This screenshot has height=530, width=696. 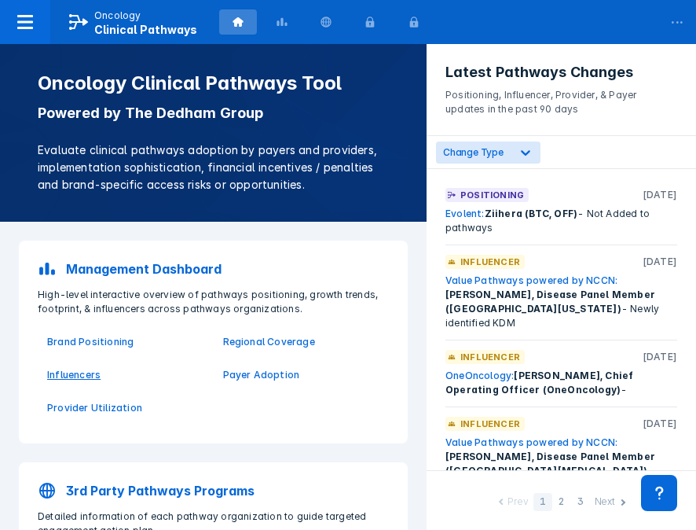 I want to click on h1: Oncology Clinical Pathways Tool, so click(x=213, y=83).